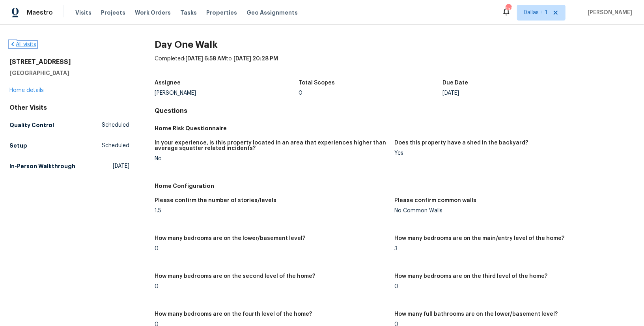 This screenshot has width=644, height=326. What do you see at coordinates (511, 153) in the screenshot?
I see `div: Yes` at bounding box center [511, 153].